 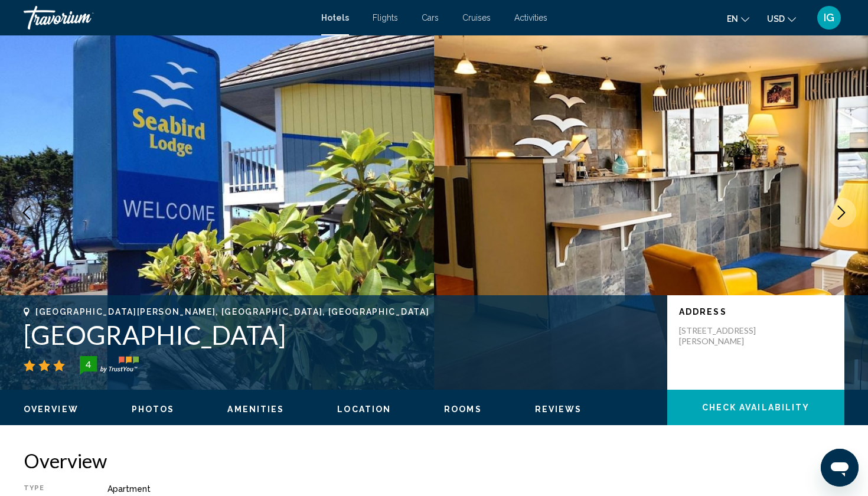 I want to click on button: Reviews, so click(x=558, y=410).